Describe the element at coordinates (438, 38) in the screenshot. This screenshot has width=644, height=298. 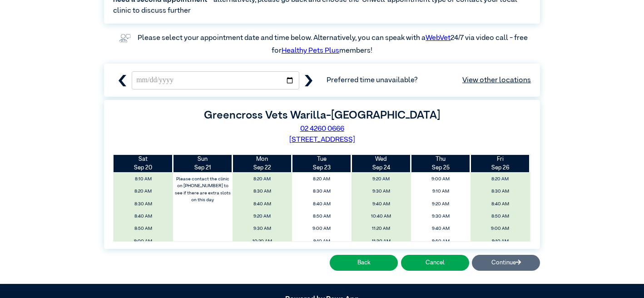
I see `a: WebVet` at that location.